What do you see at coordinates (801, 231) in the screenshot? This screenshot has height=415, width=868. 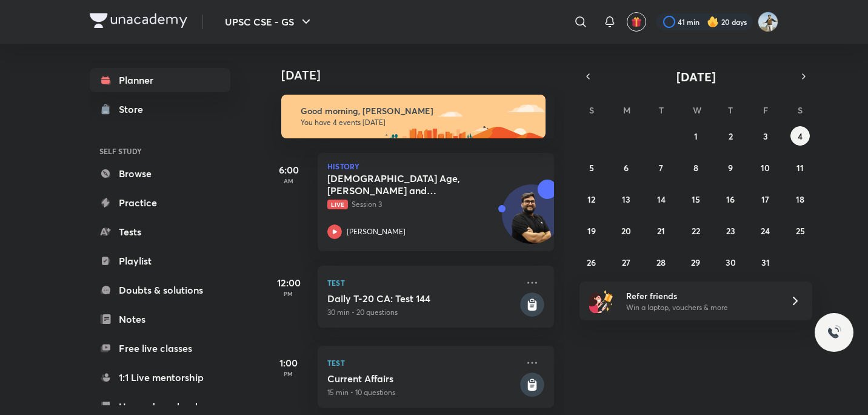 I see `abbr: October 25, 2025` at bounding box center [801, 231].